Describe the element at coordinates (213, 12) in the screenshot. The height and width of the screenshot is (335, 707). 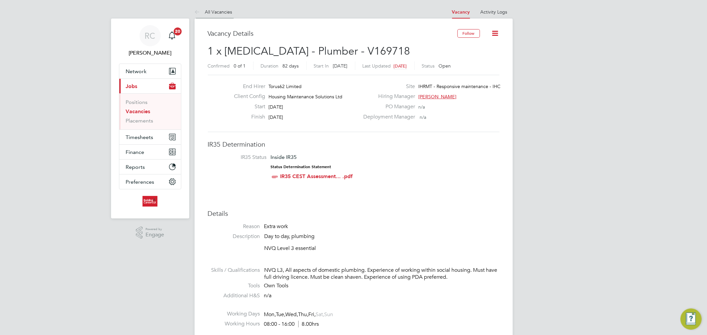
I see `a: All Vacancies` at that location.